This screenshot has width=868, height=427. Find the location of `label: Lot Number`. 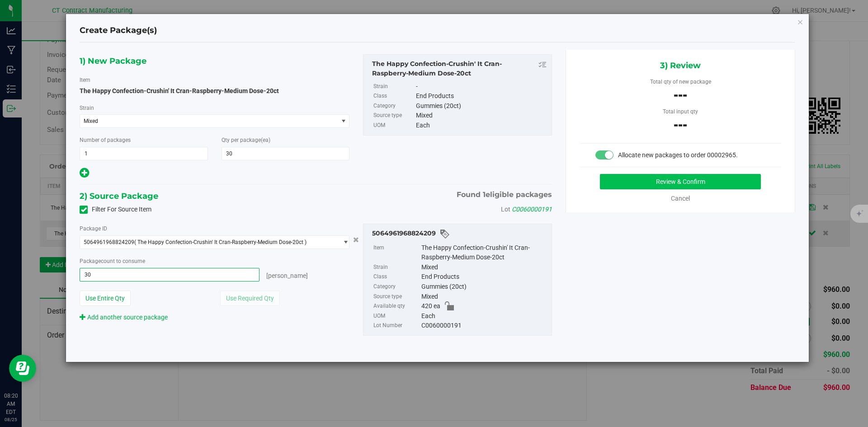

label: Lot Number is located at coordinates (397, 326).